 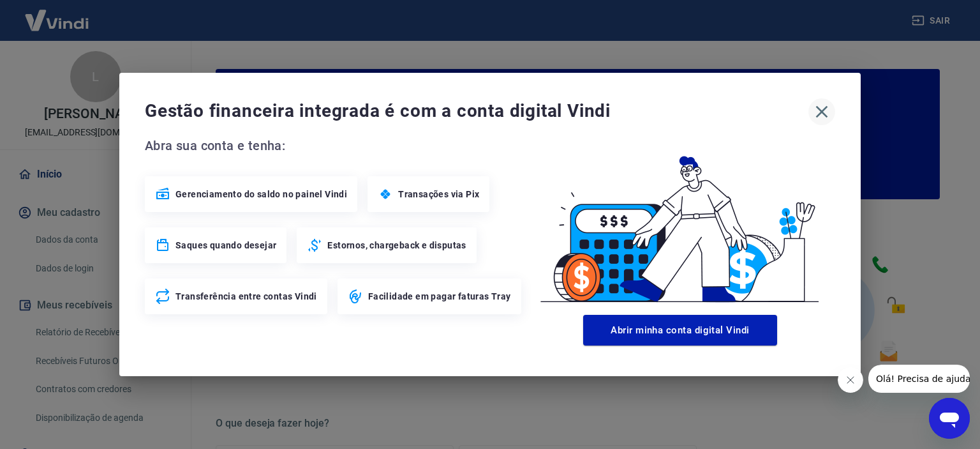 I want to click on span: Gerenciamento do saldo no painel Vindi, so click(x=261, y=194).